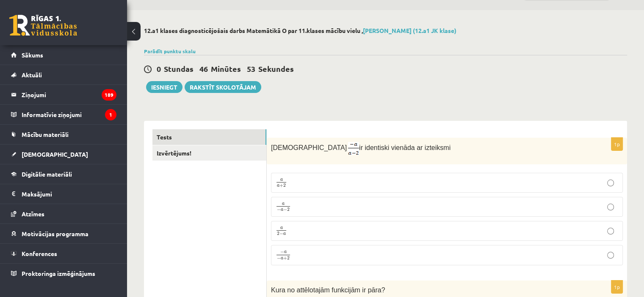 The image size is (644, 297). What do you see at coordinates (39, 254) in the screenshot?
I see `span: Konferences` at bounding box center [39, 254].